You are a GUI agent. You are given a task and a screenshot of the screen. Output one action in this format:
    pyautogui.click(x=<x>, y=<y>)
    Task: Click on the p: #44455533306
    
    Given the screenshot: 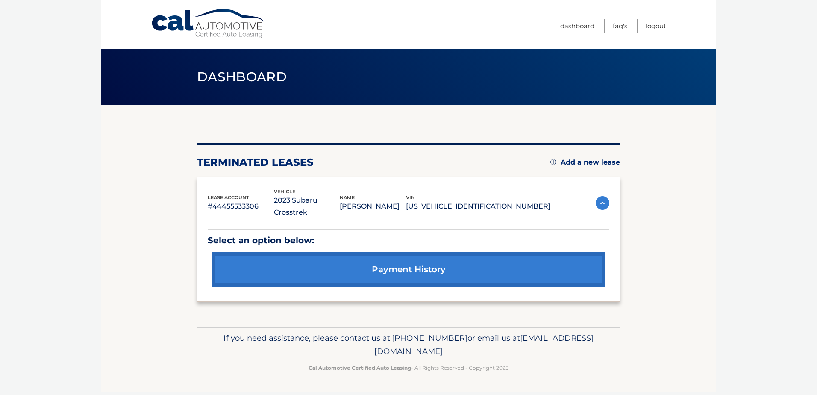 What is the action you would take?
    pyautogui.click(x=241, y=206)
    